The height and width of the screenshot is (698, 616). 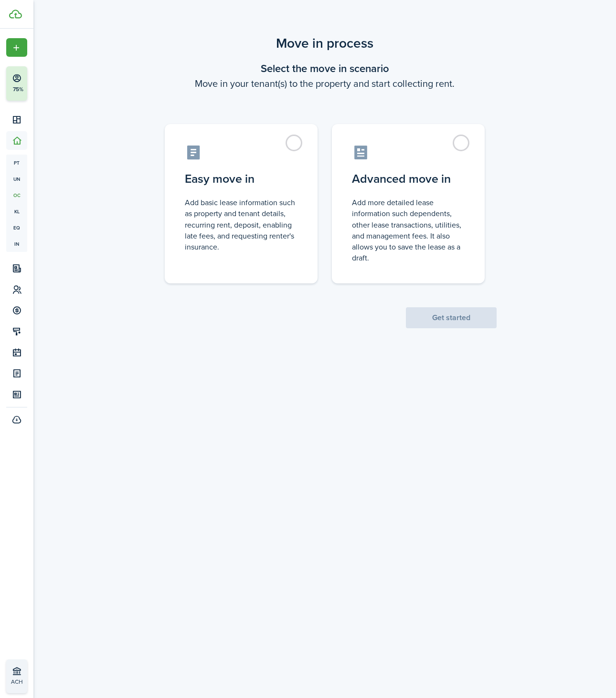 What do you see at coordinates (17, 211) in the screenshot?
I see `a: kl` at bounding box center [17, 211].